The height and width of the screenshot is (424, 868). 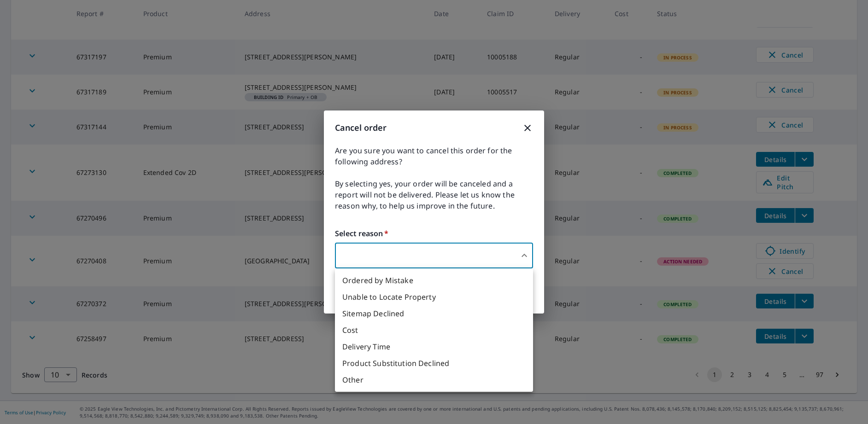 I want to click on li: Product Substitution Declined, so click(x=434, y=363).